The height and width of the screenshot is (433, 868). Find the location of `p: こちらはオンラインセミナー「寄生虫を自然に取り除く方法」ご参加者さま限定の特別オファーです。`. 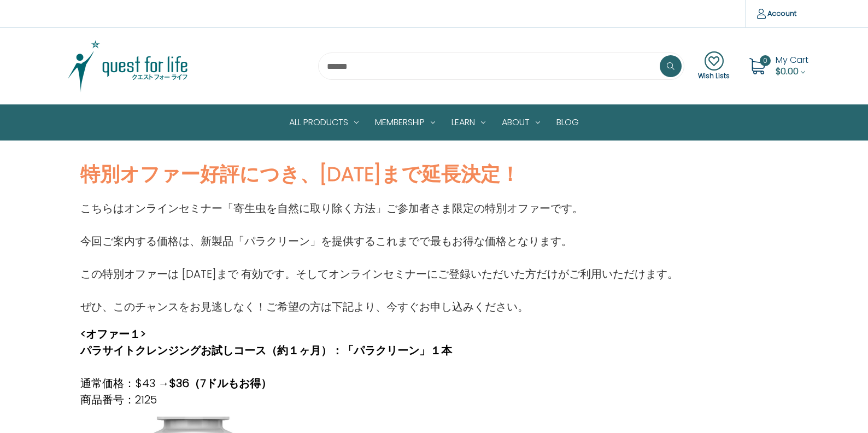

p: こちらはオンラインセミナー「寄生虫を自然に取り除く方法」ご参加者さま限定の特別オファーです。 is located at coordinates (379, 208).